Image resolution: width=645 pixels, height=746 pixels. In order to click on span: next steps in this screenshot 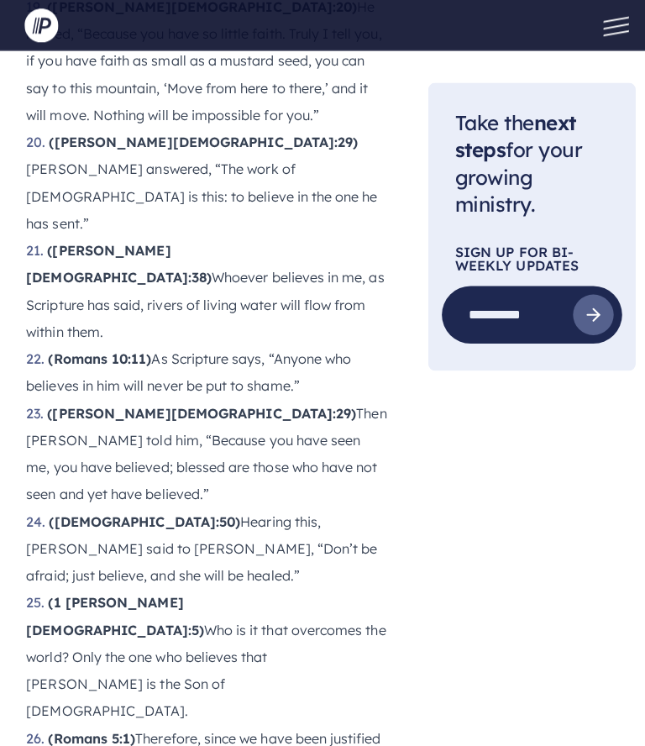, I will do `click(512, 135)`.